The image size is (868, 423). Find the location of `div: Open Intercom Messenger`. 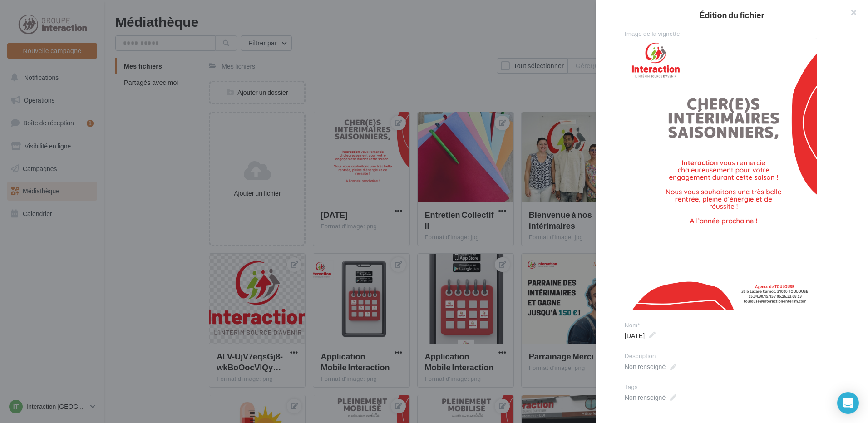

div: Open Intercom Messenger is located at coordinates (848, 403).